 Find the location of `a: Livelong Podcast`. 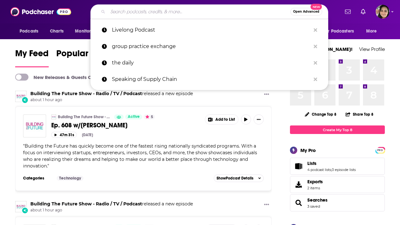

a: Livelong Podcast is located at coordinates (209, 30).